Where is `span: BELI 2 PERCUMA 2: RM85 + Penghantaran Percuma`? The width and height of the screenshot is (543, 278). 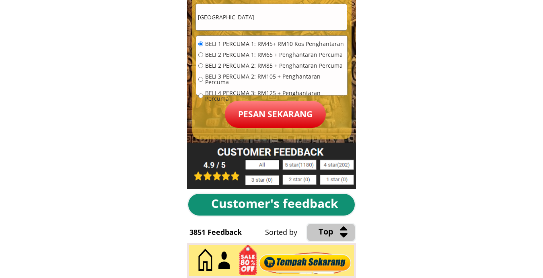
span: BELI 2 PERCUMA 2: RM85 + Penghantaran Percuma is located at coordinates (275, 66).